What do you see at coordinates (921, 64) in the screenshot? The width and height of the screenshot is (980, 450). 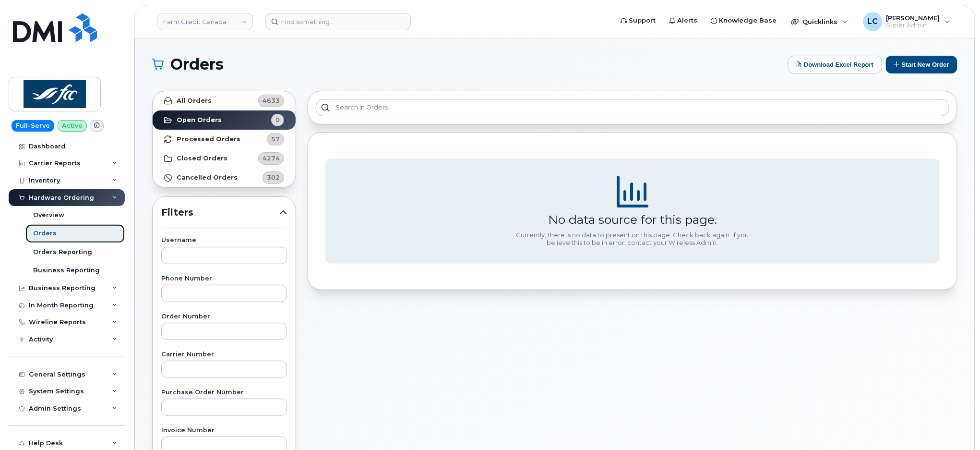 I see `button: Start New Order` at bounding box center [921, 64].